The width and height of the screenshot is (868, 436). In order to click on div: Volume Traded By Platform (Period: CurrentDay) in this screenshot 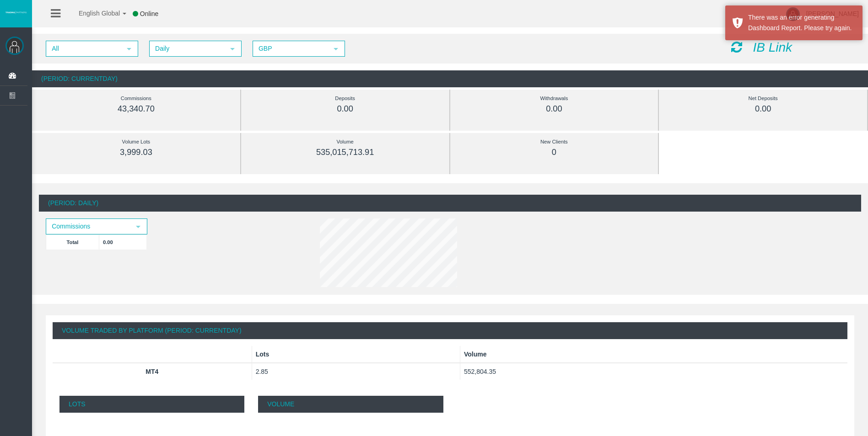, I will do `click(450, 330)`.